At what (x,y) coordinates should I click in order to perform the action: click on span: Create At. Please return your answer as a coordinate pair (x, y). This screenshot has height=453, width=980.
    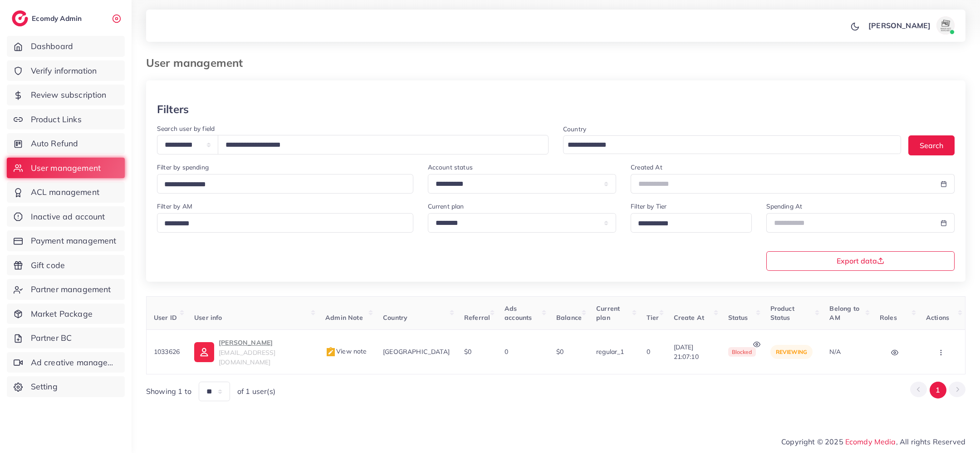
    Looking at the image, I should click on (689, 318).